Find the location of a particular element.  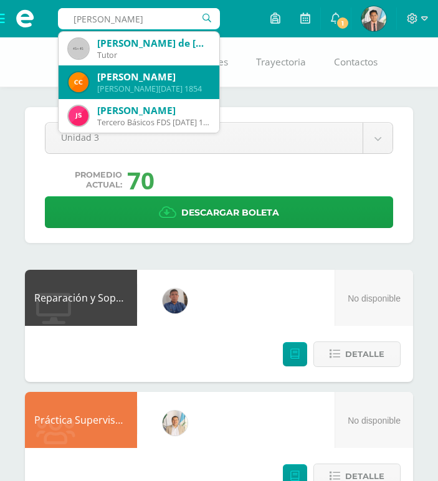

div: Práctica Supervisada is located at coordinates (81, 420).